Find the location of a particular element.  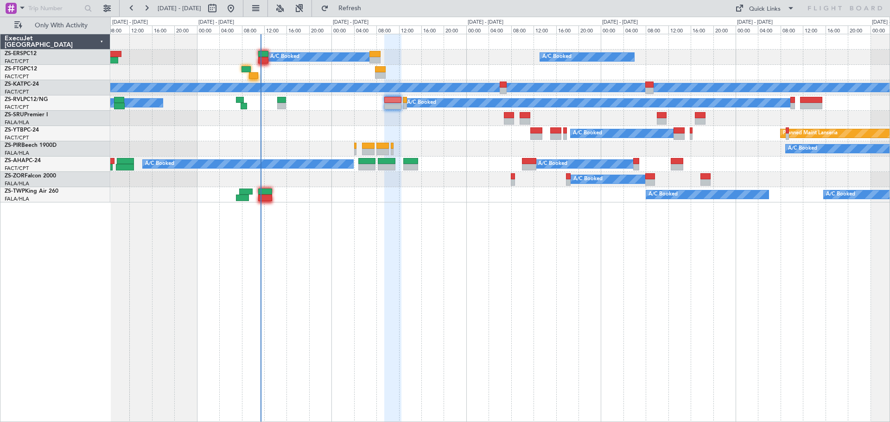

a: ZS-AHAPC-24 is located at coordinates (23, 161).